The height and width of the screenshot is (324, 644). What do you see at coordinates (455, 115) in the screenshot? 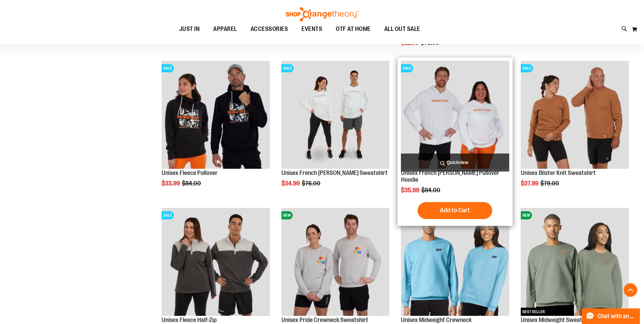
I see `a: Product image for Unisex French Terry Pullover HoodieSALE` at bounding box center [455, 115].